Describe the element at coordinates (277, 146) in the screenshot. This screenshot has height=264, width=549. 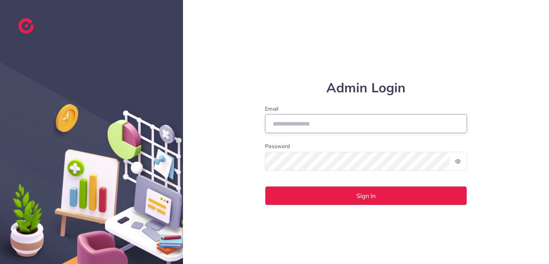
I see `label: Password` at that location.